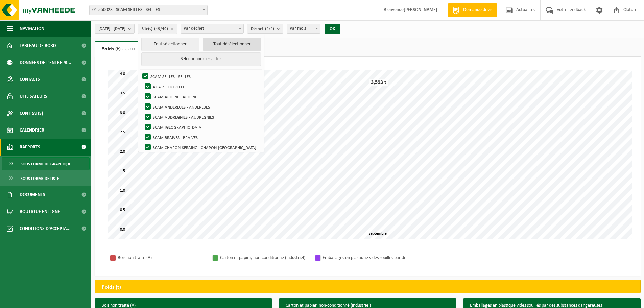  Describe the element at coordinates (162, 257) in the screenshot. I see `div: Bois non traité (A)` at that location.